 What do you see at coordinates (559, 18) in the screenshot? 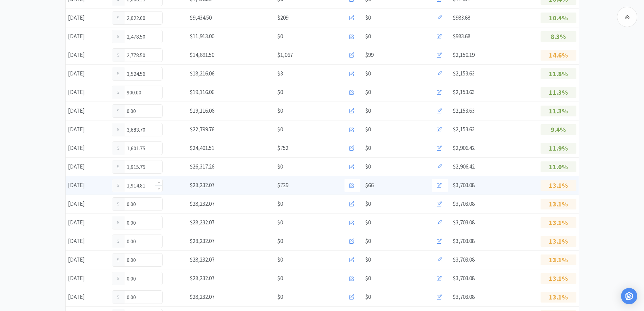
I see `p: 10.4%` at bounding box center [559, 18].